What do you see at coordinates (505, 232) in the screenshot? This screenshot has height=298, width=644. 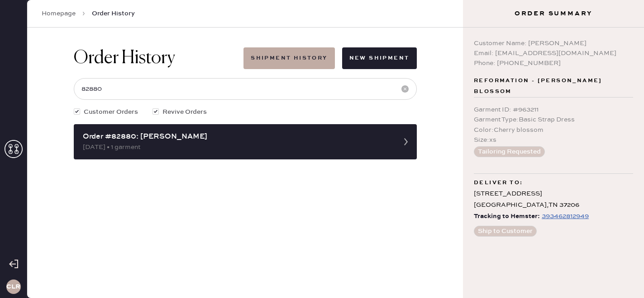 I see `button: Ship to Customer` at bounding box center [505, 232].